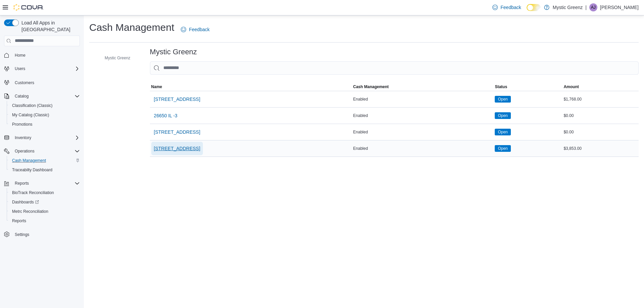 The image size is (644, 308). Describe the element at coordinates (20, 69) in the screenshot. I see `button: Users` at that location.